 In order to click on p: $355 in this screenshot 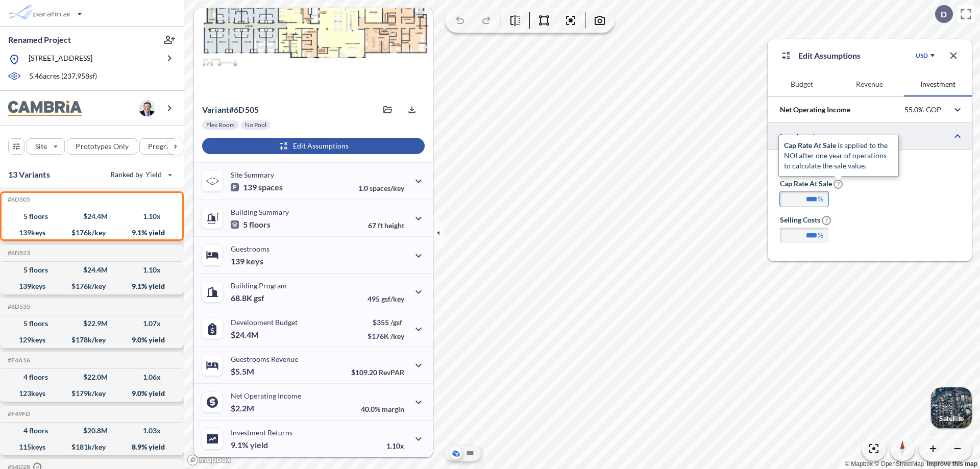, I will do `click(386, 322)`.